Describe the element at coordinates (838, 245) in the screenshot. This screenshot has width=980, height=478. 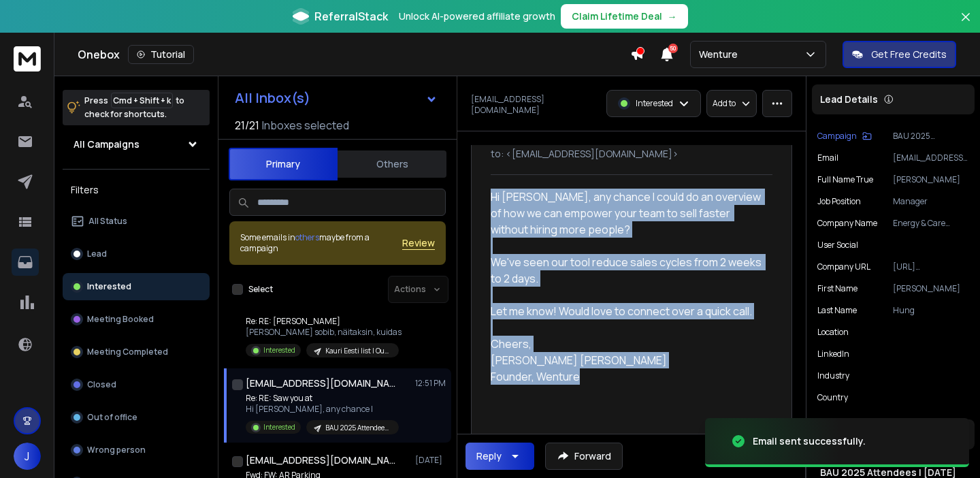
I see `p: User social` at that location.